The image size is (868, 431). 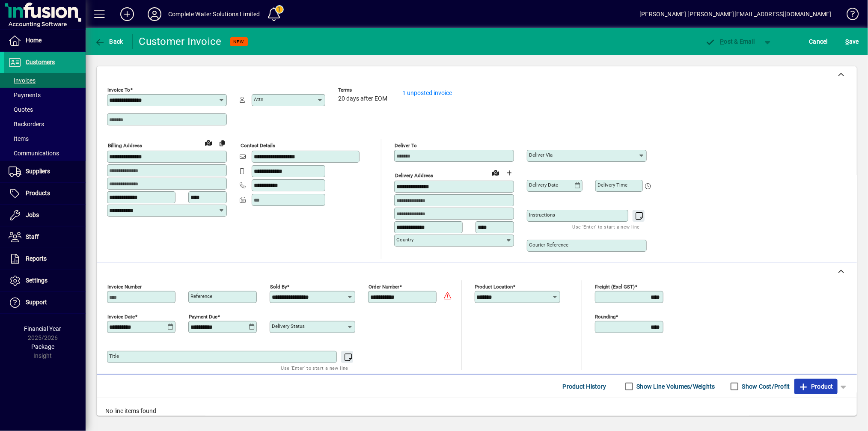 I want to click on a: 1 unposted invoice, so click(x=427, y=93).